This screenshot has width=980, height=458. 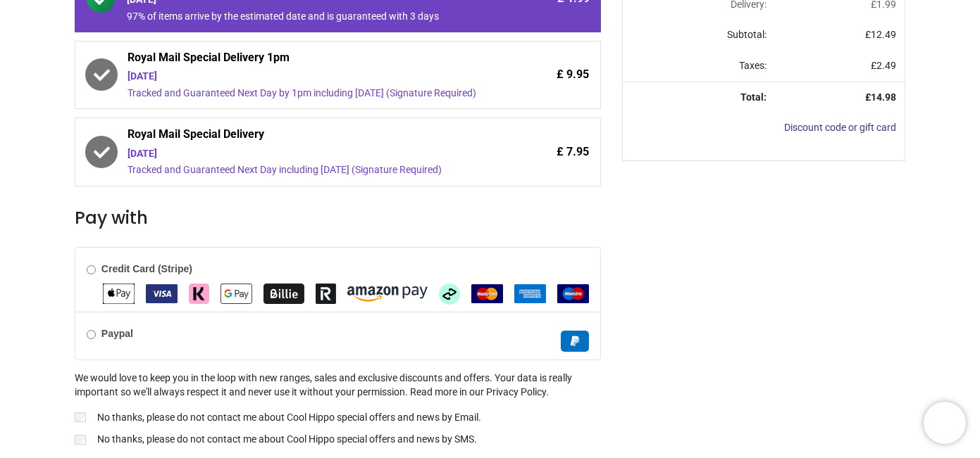 What do you see at coordinates (338, 218) in the screenshot?
I see `h3: Pay with` at bounding box center [338, 218].